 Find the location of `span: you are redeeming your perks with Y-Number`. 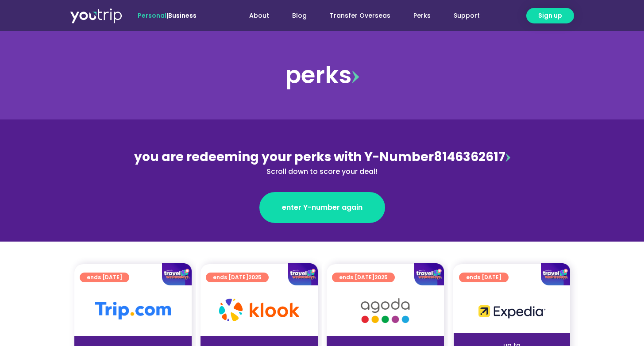

span: you are redeeming your perks with Y-Number is located at coordinates (284, 157).